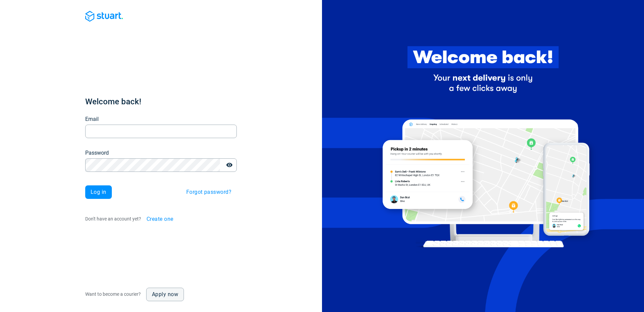  Describe the element at coordinates (161, 102) in the screenshot. I see `h1: Welcome back!` at that location.